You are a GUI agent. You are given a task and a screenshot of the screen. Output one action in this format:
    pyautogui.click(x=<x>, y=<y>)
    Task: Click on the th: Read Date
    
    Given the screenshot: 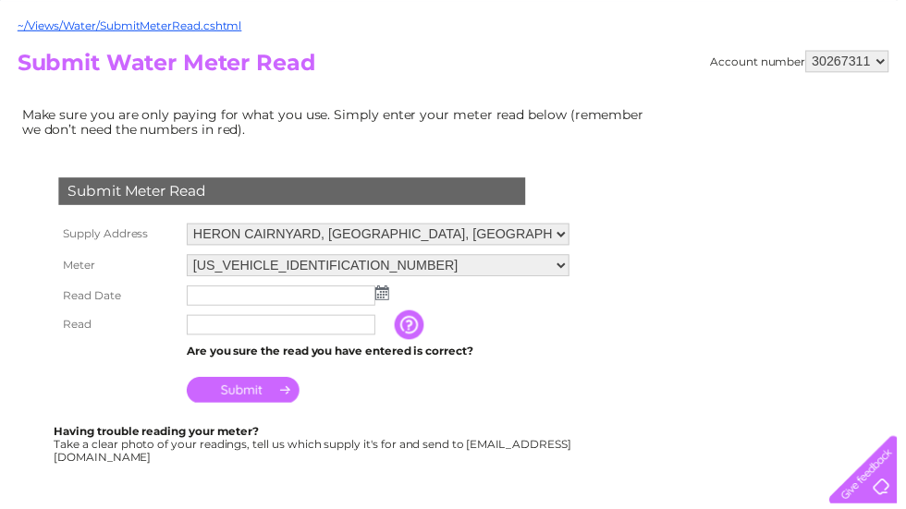 What is the action you would take?
    pyautogui.click(x=119, y=299)
    